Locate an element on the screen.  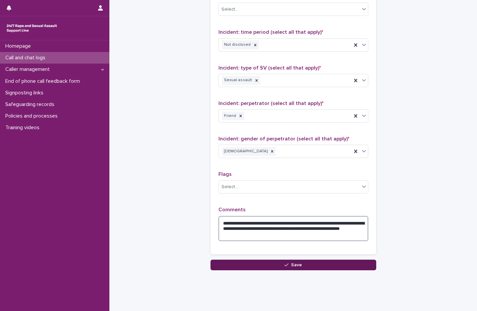
p: Safeguarding records is located at coordinates (31, 104).